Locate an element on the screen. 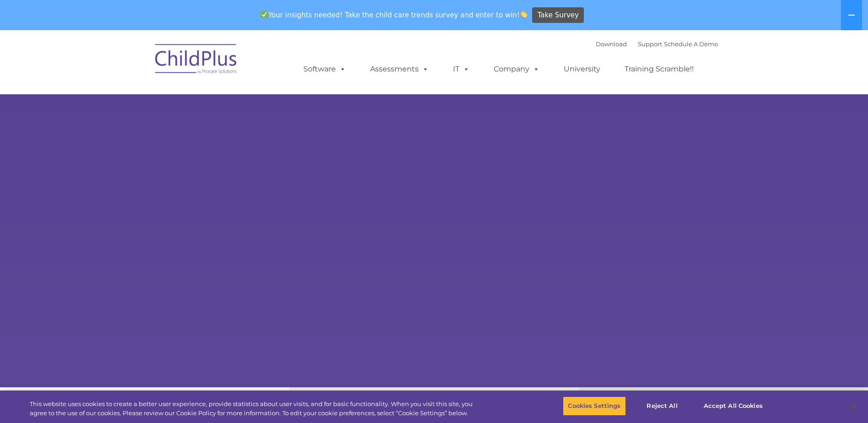  a: Software is located at coordinates (324, 69).